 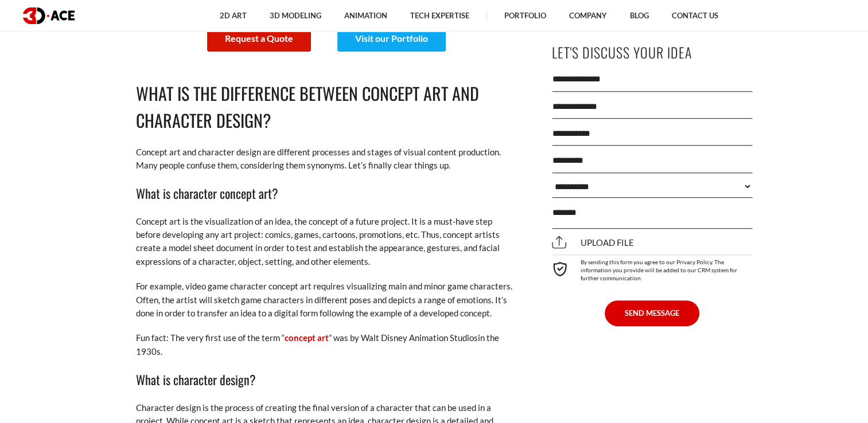 I want to click on div: By sending this form you agree to our Privacy Policy. The information you provide will be added t..., so click(x=652, y=269).